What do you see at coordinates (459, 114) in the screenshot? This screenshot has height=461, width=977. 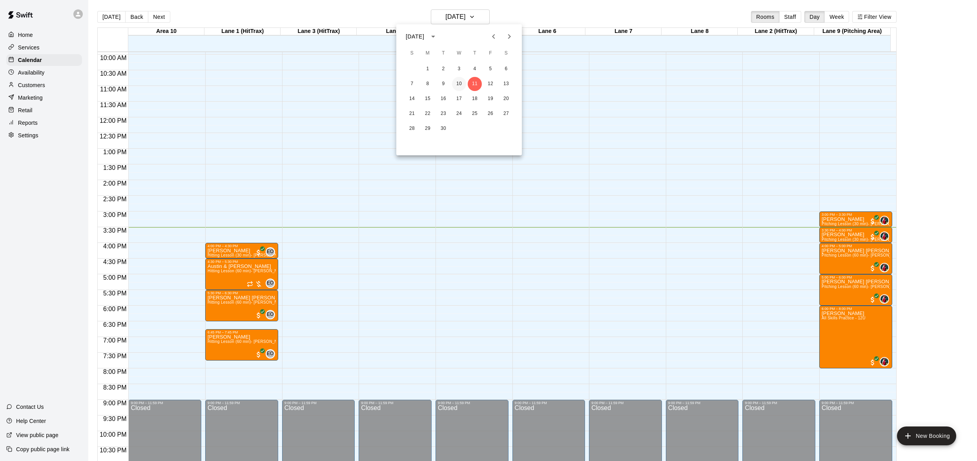 I see `button: 24` at bounding box center [459, 114].